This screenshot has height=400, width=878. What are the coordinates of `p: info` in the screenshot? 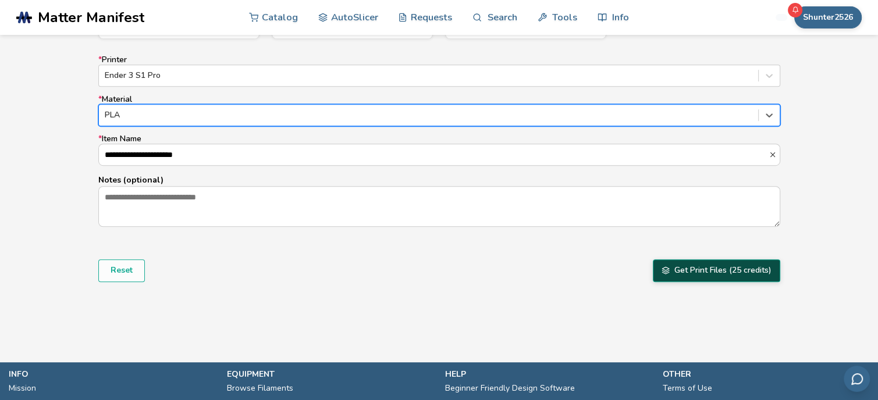 It's located at (112, 374).